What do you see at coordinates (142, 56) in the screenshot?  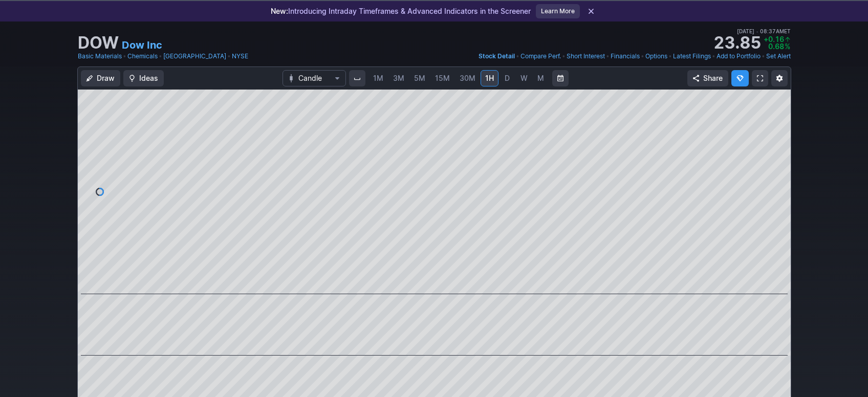 I see `a: Chemicals` at bounding box center [142, 56].